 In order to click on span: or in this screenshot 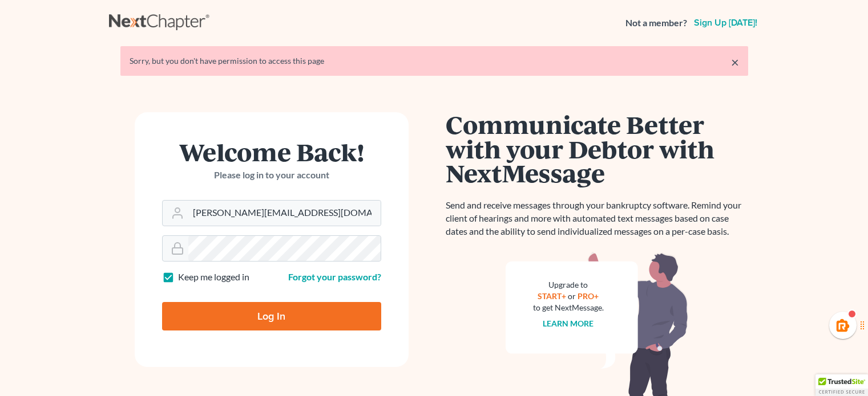, I will do `click(571, 296)`.